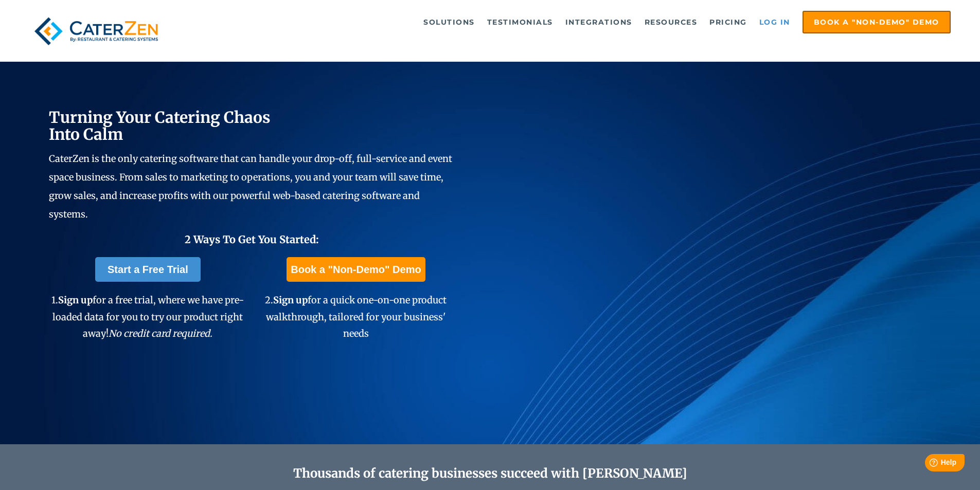 The width and height of the screenshot is (980, 490). I want to click on span: Turning Your Catering Chaos Into Calm, so click(160, 126).